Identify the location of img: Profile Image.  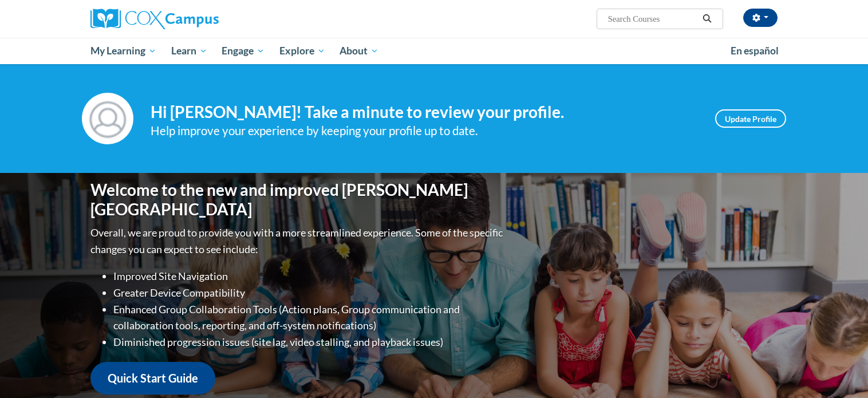
(108, 119).